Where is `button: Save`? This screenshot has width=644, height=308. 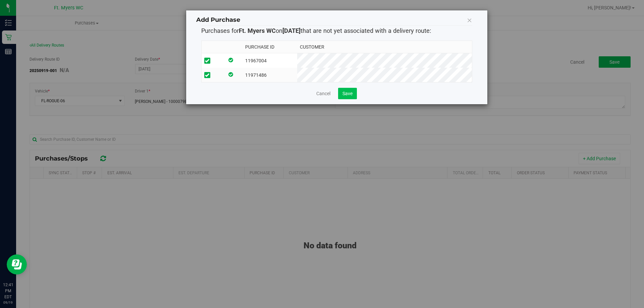
button: Save is located at coordinates (347, 93).